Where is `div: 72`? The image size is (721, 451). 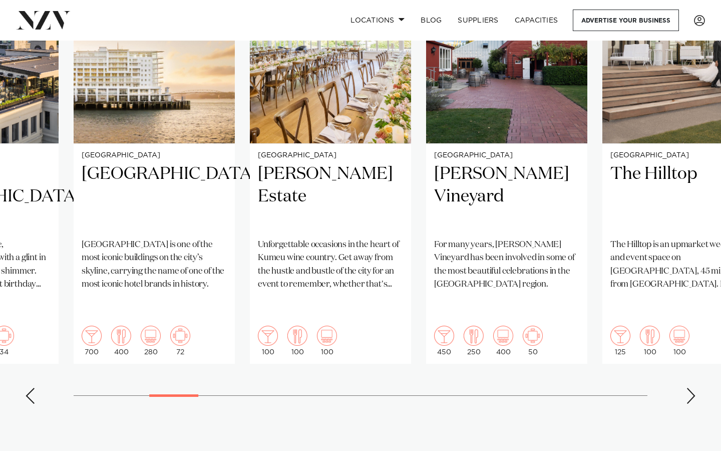
div: 72 is located at coordinates (180, 341).